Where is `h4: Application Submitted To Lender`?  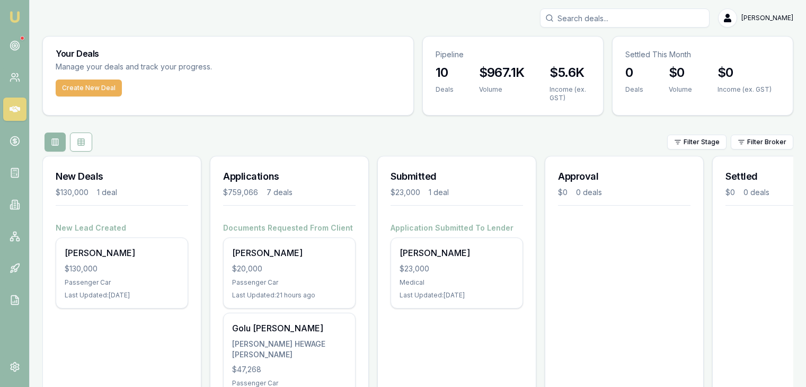
h4: Application Submitted To Lender is located at coordinates (457, 228).